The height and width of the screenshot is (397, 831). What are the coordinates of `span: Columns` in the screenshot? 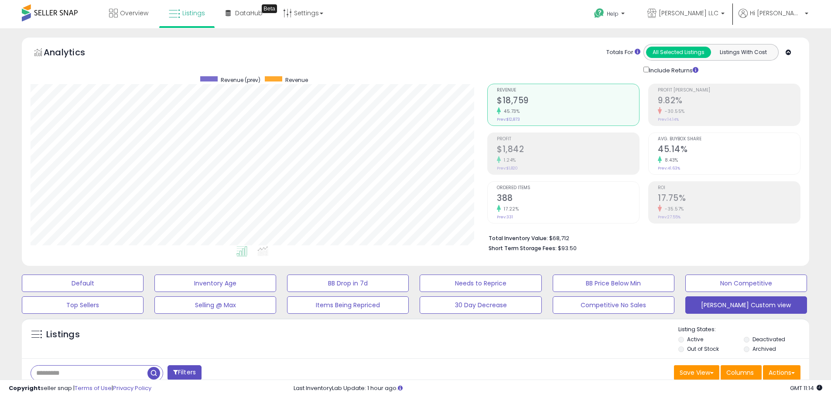 It's located at (739, 373).